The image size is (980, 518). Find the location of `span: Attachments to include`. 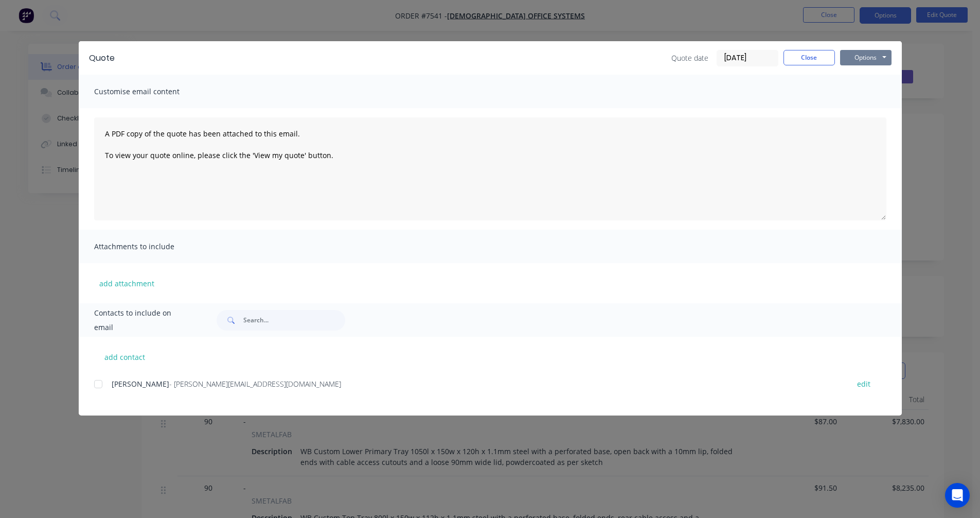

span: Attachments to include is located at coordinates (151, 247).